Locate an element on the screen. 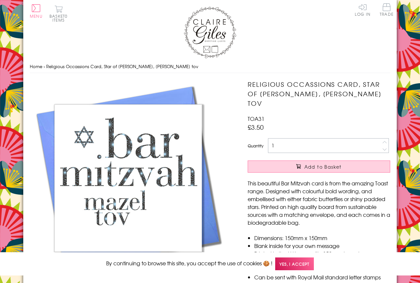 This screenshot has width=420, height=283. label: Quantity is located at coordinates (256, 146).